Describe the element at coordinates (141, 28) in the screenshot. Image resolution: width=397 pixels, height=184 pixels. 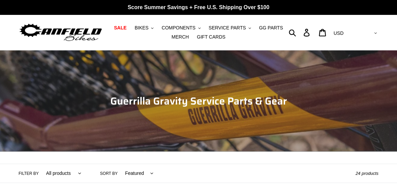
I see `span: BIKES` at that location.